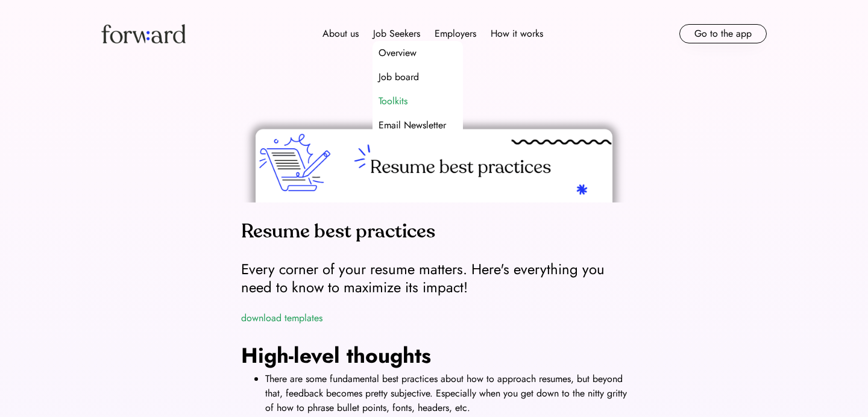 Image resolution: width=868 pixels, height=417 pixels. I want to click on div: Resume best practices, so click(338, 232).